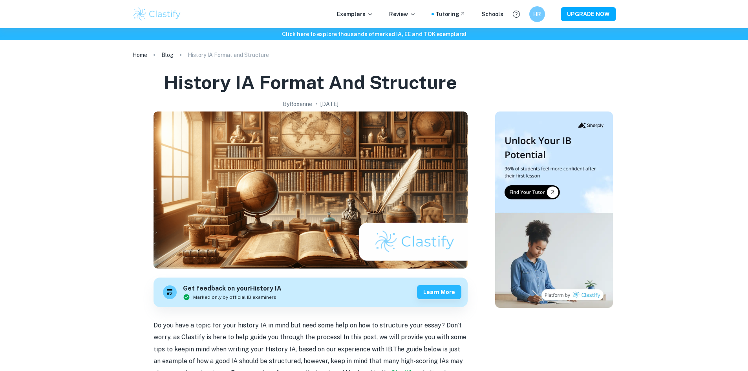  Describe the element at coordinates (537, 14) in the screenshot. I see `button: HR` at that location.